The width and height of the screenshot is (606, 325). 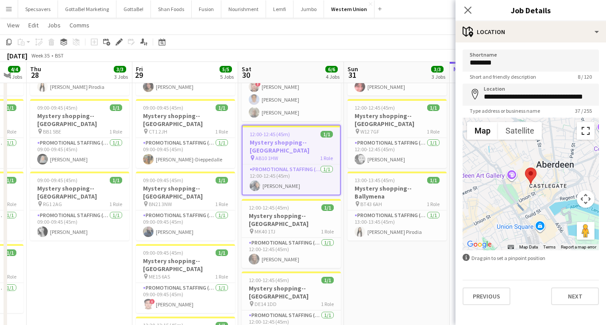 What do you see at coordinates (549, 247) in the screenshot?
I see `a: Terms (opens in new tab)` at bounding box center [549, 247].